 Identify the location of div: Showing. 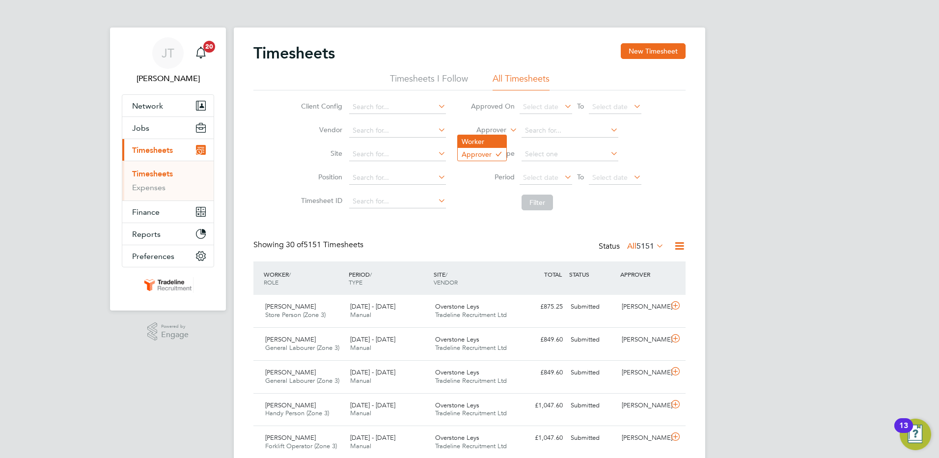
(309, 245).